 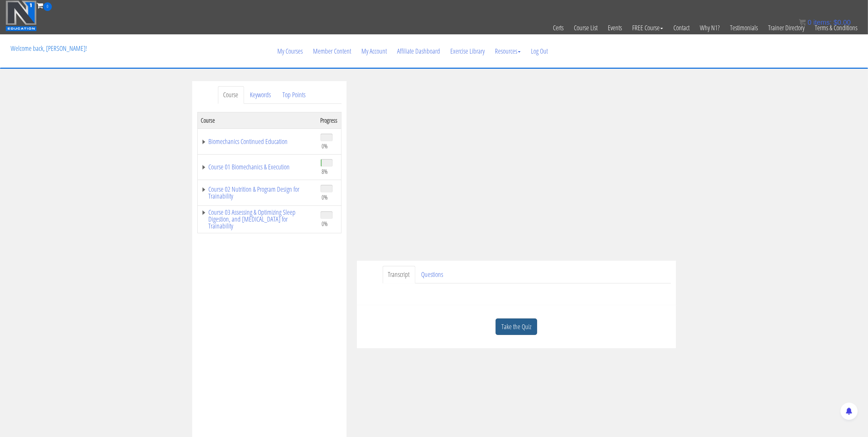 What do you see at coordinates (836, 28) in the screenshot?
I see `a: Terms & Conditions` at bounding box center [836, 28].